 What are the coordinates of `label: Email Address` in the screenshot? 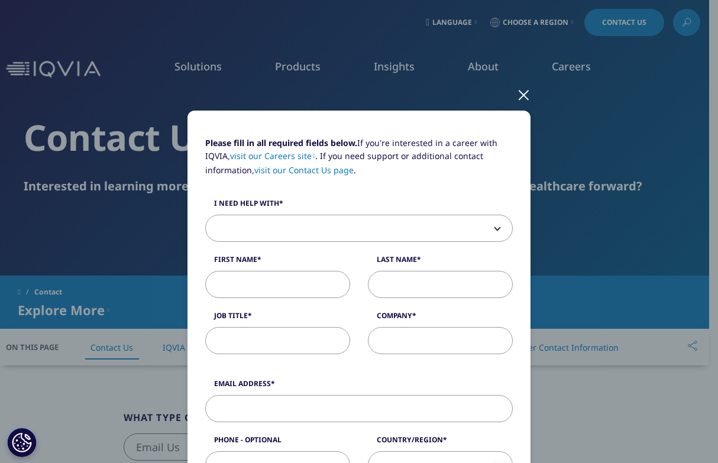 It's located at (359, 387).